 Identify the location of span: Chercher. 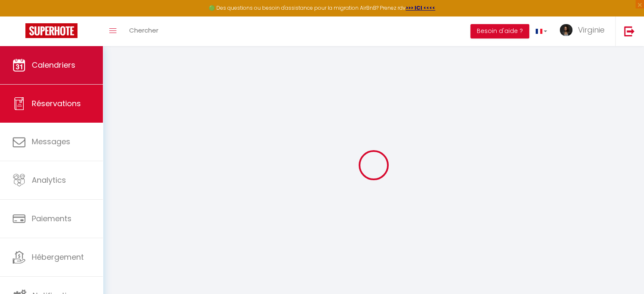
(143, 30).